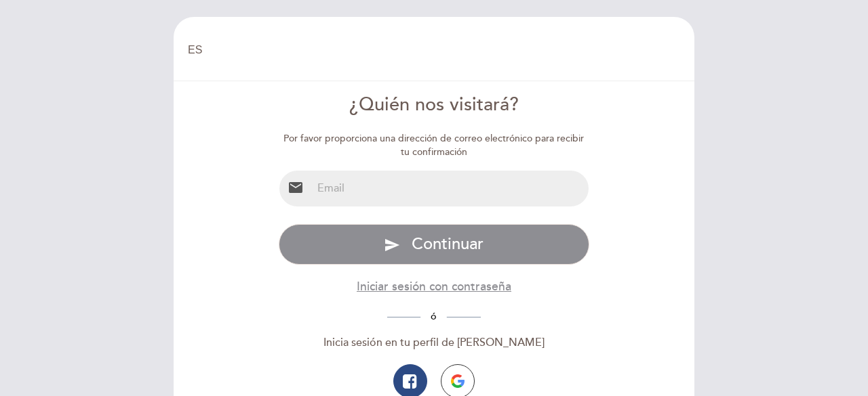  Describe the element at coordinates (392, 246) in the screenshot. I see `i: send` at that location.